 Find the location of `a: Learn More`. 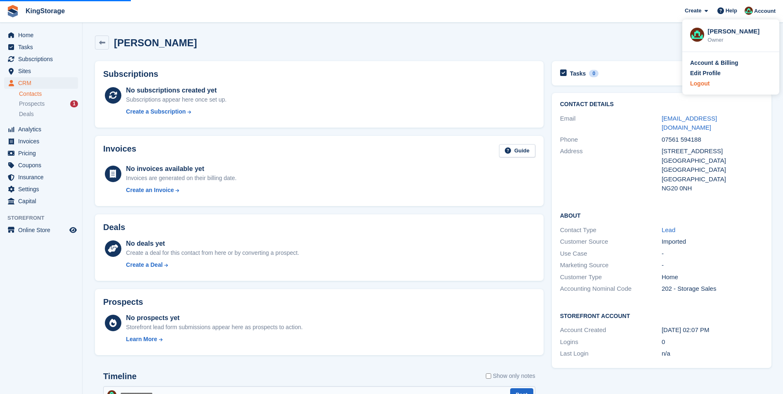

a: Learn More is located at coordinates (214, 339).